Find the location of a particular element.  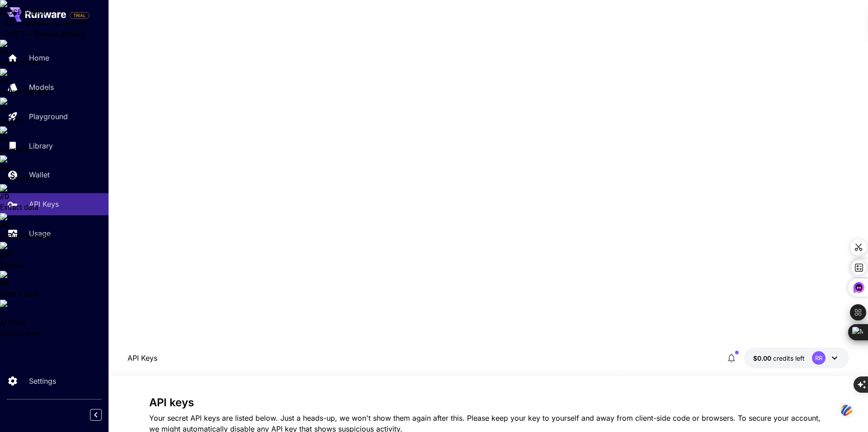

div: RR is located at coordinates (818, 358).